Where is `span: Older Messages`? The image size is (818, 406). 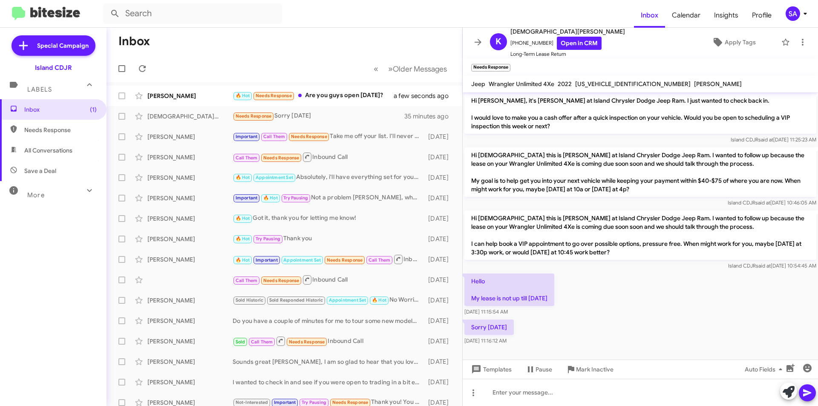 span: Older Messages is located at coordinates (420, 69).